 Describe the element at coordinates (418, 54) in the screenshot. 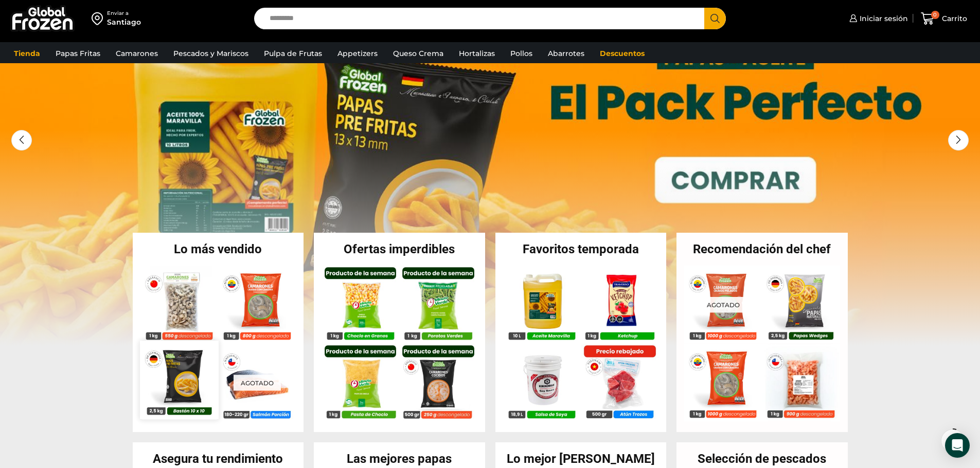

I see `a: Queso Crema` at that location.